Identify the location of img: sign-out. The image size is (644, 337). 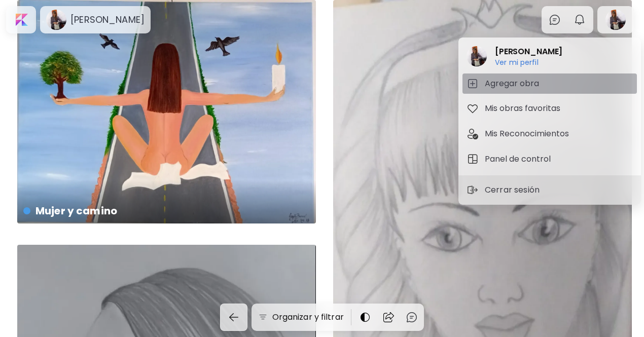
(473, 190).